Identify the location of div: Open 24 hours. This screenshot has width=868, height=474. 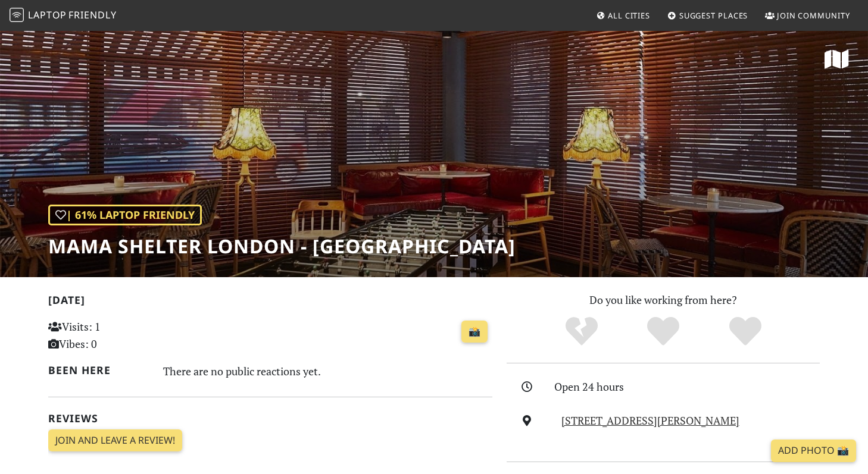
(691, 387).